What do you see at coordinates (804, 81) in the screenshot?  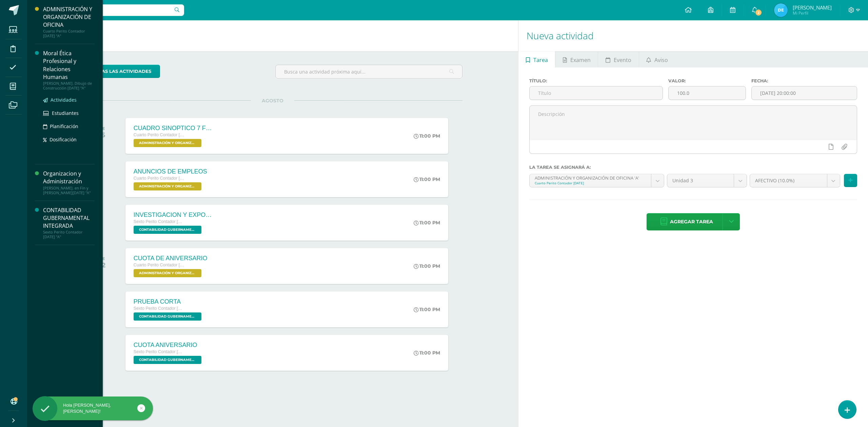 I see `label: Fecha:` at bounding box center [804, 81].